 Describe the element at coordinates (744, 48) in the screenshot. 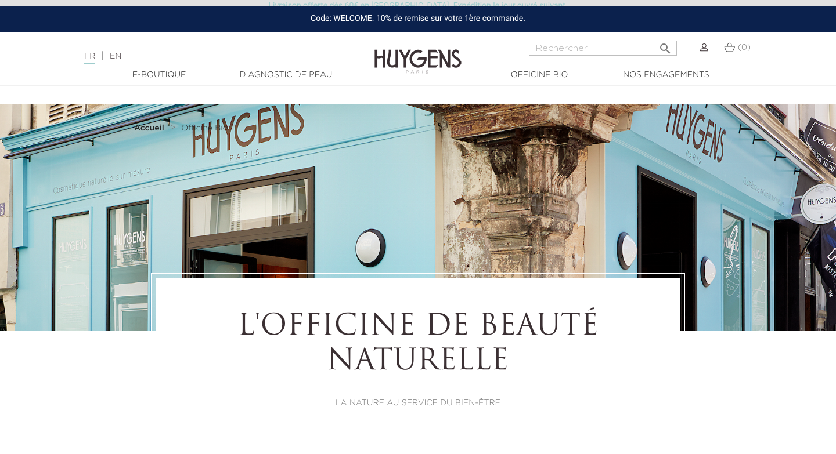

I see `span: (0)` at that location.